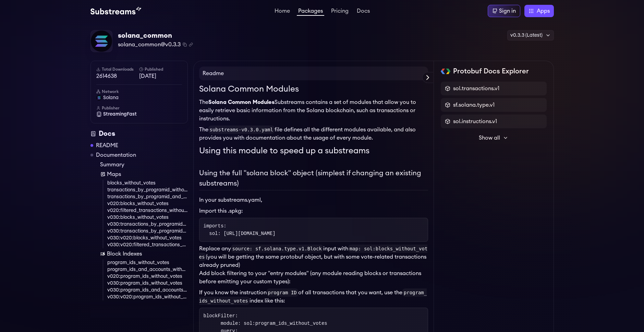  Describe the element at coordinates (241, 130) in the screenshot. I see `code: substreams-v0.3.0.yaml` at that location.